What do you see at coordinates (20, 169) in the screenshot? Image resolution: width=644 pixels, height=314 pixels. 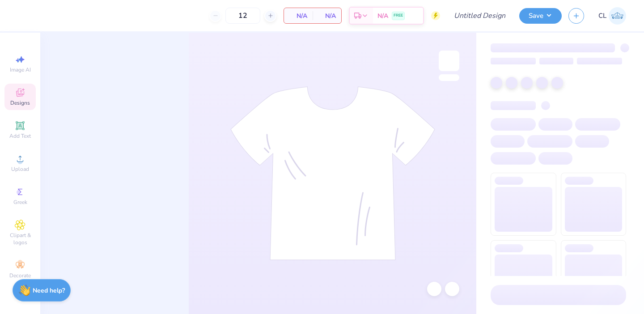 I see `span: Upload` at bounding box center [20, 169].